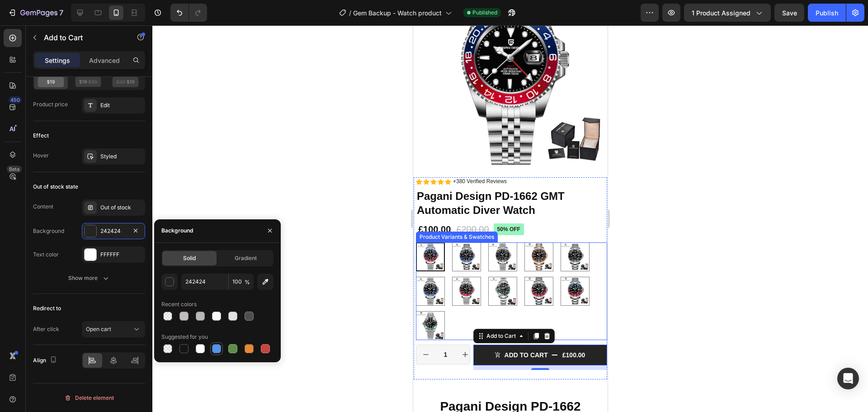  I want to click on button: 1 product assigned, so click(727, 12).